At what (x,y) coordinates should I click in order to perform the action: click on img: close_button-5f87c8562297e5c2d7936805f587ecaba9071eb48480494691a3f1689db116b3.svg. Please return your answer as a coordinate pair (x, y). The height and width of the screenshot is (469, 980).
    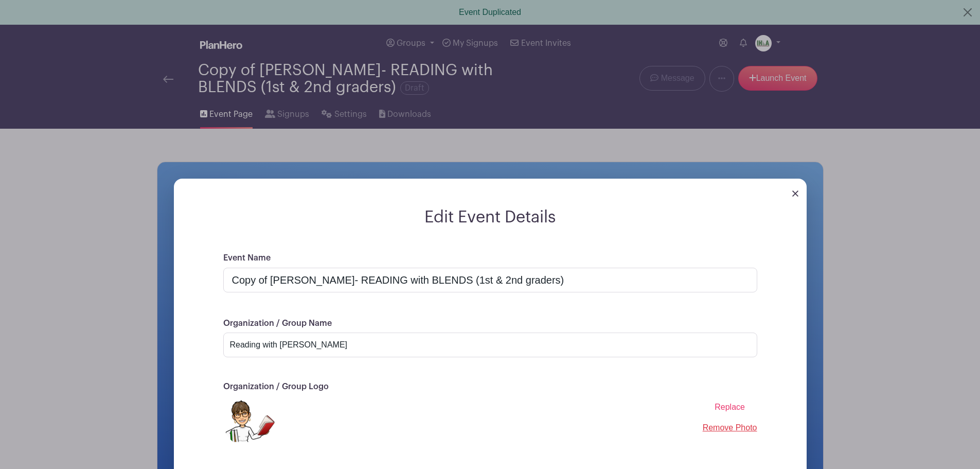
    Looking at the image, I should click on (796, 193).